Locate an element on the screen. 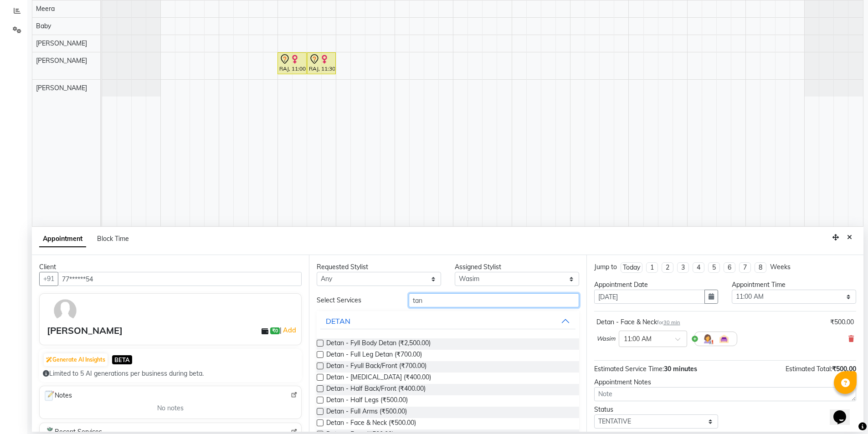  li: 7 is located at coordinates (745, 267).